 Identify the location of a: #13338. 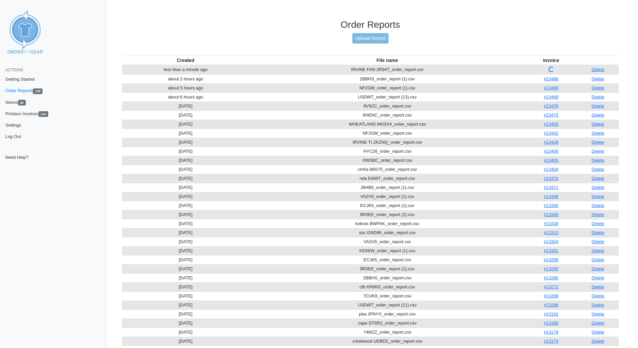
(551, 223).